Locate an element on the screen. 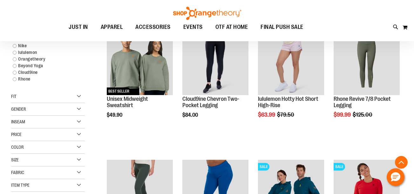 Image resolution: width=414 pixels, height=194 pixels. a: Rhone Revive 7/8 Pocket Legging is located at coordinates (362, 102).